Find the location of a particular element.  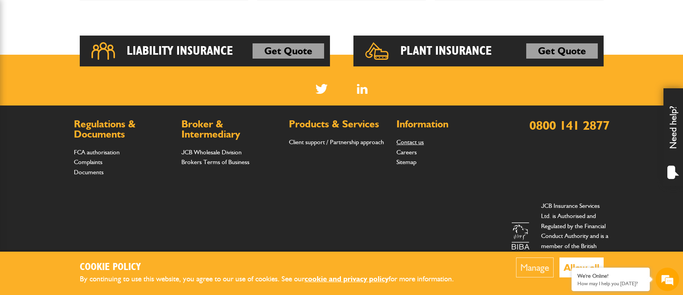

h2: Liability Insurance is located at coordinates (180, 51).